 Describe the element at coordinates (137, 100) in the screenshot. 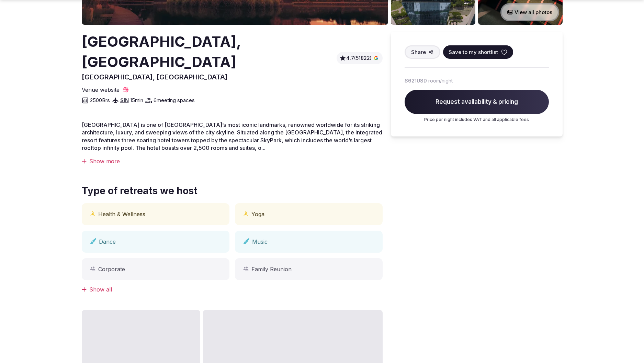

I see `span: 15 min` at that location.